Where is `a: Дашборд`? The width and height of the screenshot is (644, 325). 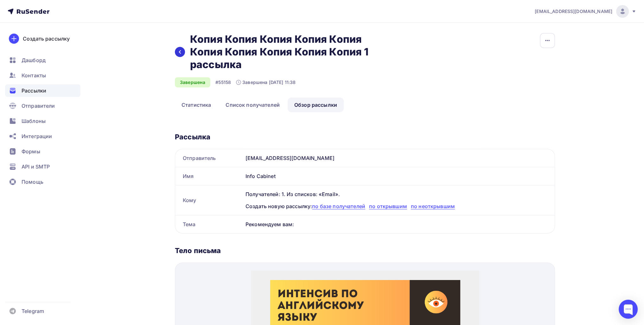 a: Дашборд is located at coordinates (43, 60).